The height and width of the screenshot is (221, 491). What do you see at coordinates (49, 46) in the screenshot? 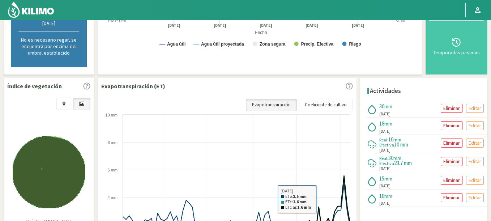
I see `p: No es necesario regar, se encuentra por encima del umbral establecido` at bounding box center [49, 46].